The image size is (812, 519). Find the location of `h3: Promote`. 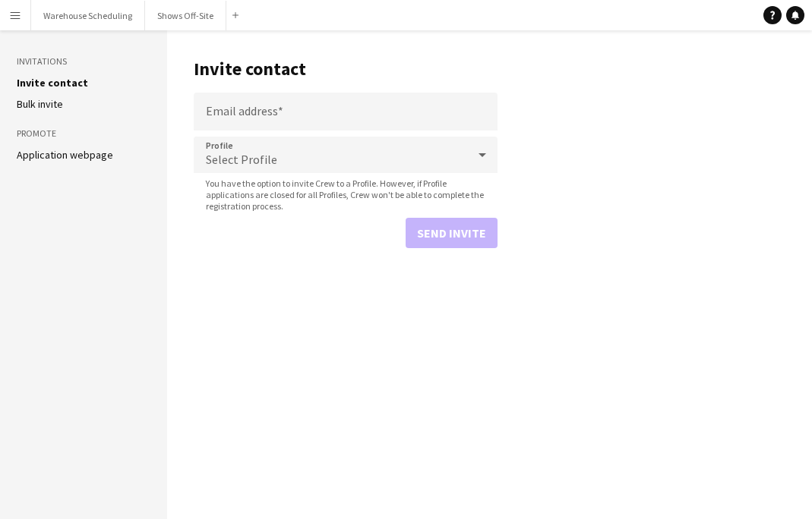

h3: Promote is located at coordinates (84, 134).